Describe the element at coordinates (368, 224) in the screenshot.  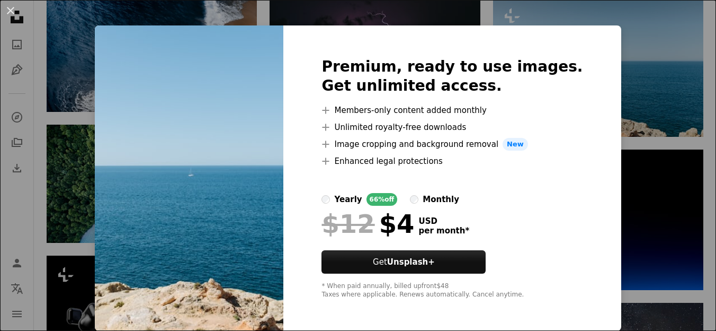
I see `div: $4` at that location.